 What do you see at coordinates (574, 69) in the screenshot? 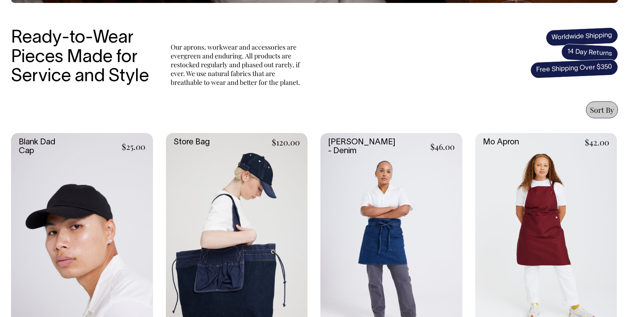
I see `span: Free Shipping Over $350` at bounding box center [574, 69].